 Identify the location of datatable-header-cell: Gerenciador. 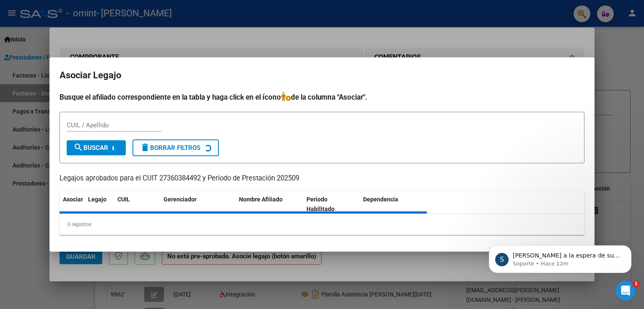
(198, 205).